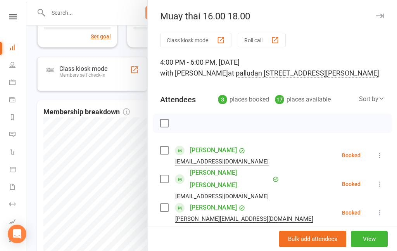 This screenshot has width=397, height=251. I want to click on a: Reports, so click(18, 118).